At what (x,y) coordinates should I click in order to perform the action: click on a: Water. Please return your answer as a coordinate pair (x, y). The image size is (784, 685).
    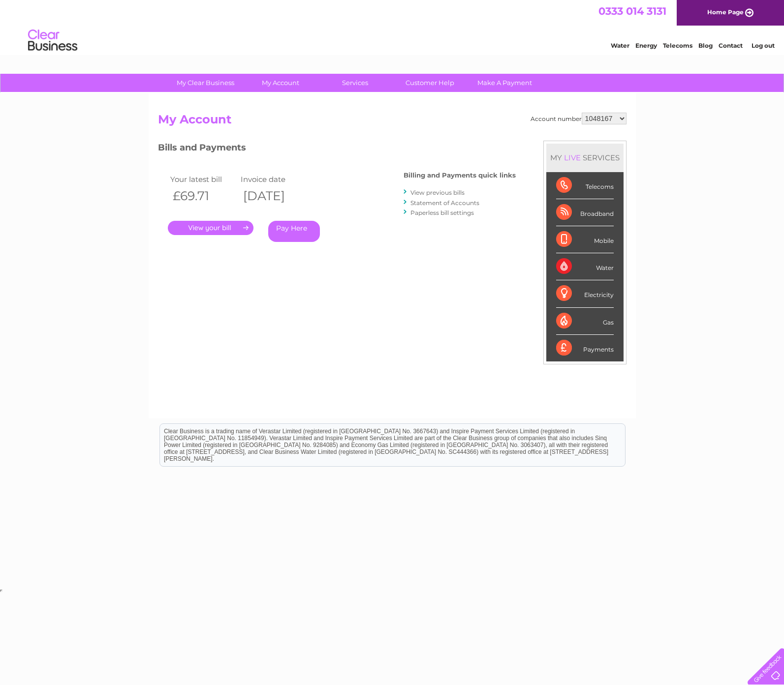
    Looking at the image, I should click on (620, 45).